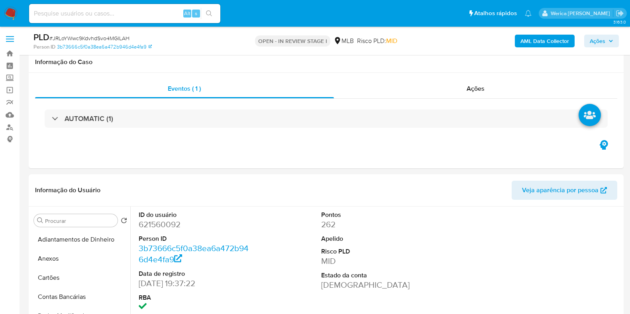 Image resolution: width=630 pixels, height=314 pixels. Describe the element at coordinates (601, 41) in the screenshot. I see `button: Ações` at that location.